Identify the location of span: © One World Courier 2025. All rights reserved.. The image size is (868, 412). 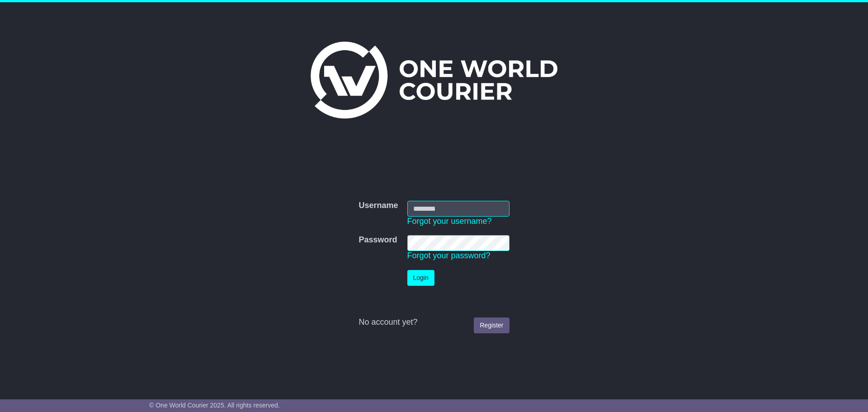
(215, 406).